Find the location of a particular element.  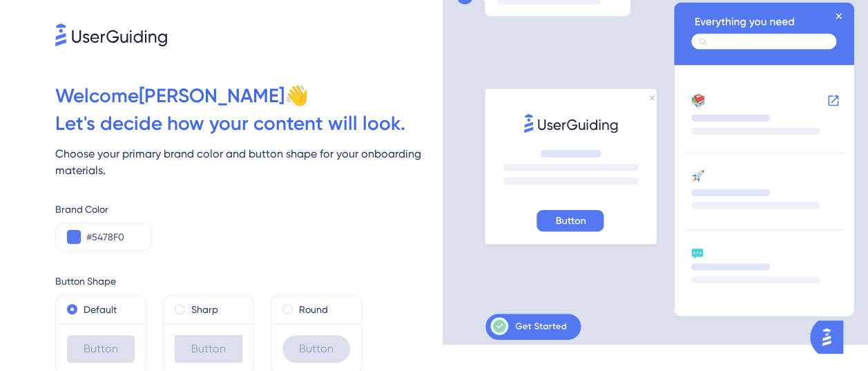

div: Brand Color is located at coordinates (249, 209).